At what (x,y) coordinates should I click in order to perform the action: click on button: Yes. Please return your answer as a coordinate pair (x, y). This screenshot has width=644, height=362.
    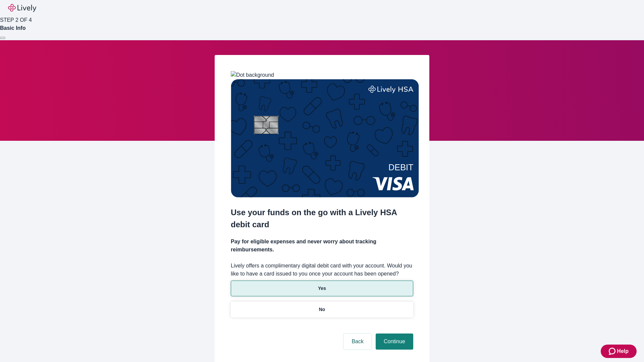
    Looking at the image, I should click on (322, 288).